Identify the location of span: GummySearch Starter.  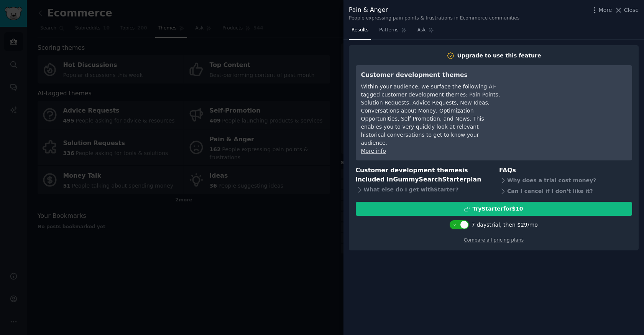
(429, 179).